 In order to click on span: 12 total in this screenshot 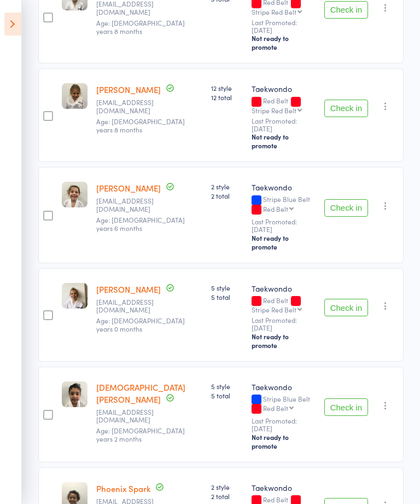, I will do `click(227, 97)`.